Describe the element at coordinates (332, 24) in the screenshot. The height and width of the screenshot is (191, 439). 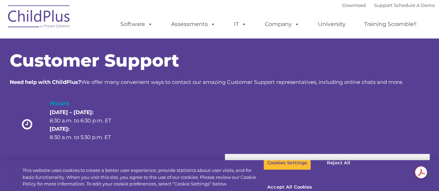
I see `a: University` at that location.